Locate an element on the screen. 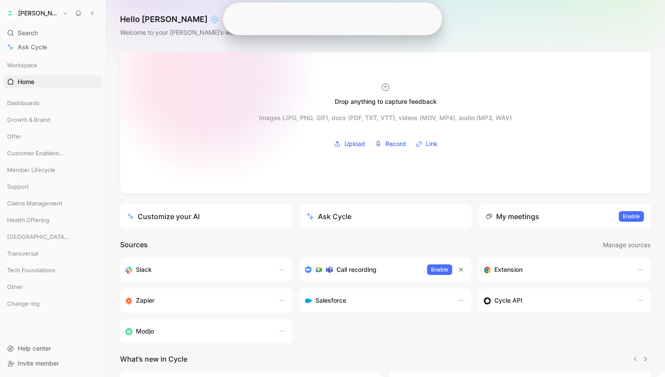 The width and height of the screenshot is (665, 377). button: Ask Cycle is located at coordinates (385, 216).